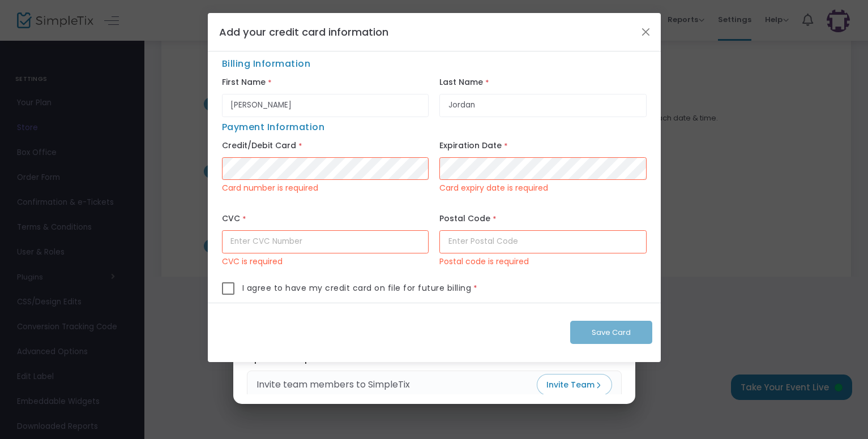 The image size is (868, 439). Describe the element at coordinates (325, 105) in the screenshot. I see `input: First Name` at that location.